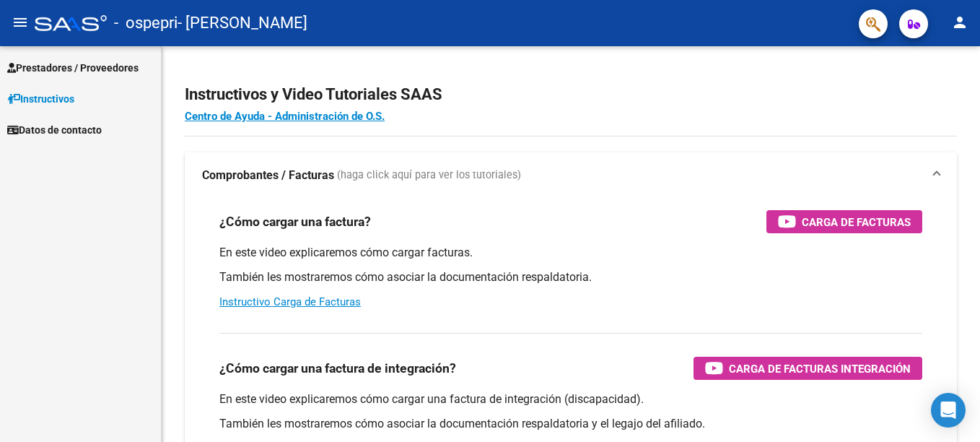 This screenshot has width=980, height=442. I want to click on span: Prestadores / Proveedores, so click(73, 68).